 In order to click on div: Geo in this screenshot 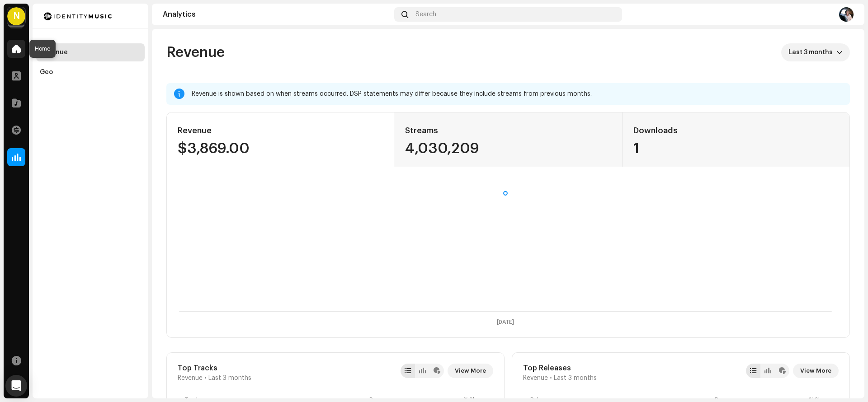, I will do `click(46, 72)`.